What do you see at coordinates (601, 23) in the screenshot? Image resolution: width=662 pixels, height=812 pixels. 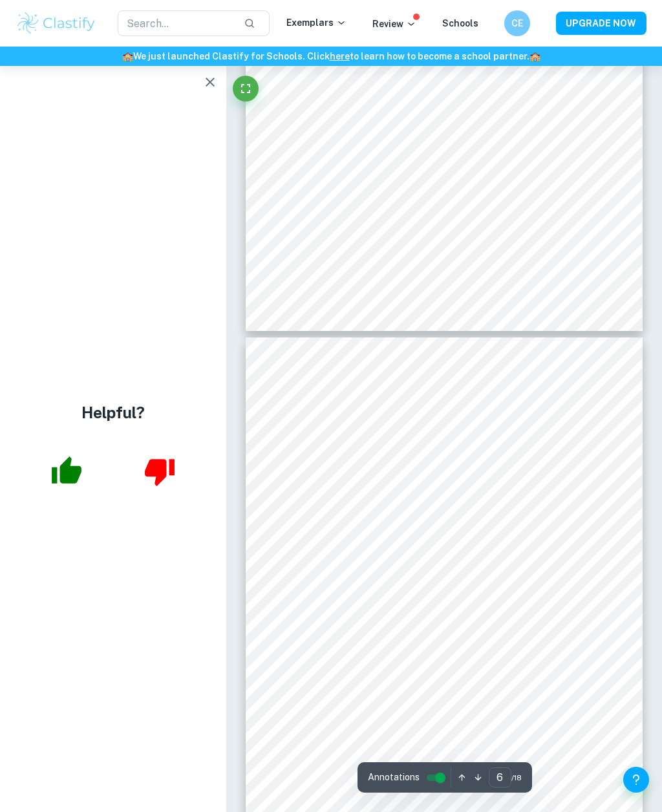 I see `button: UPGRADE NOW` at bounding box center [601, 23].